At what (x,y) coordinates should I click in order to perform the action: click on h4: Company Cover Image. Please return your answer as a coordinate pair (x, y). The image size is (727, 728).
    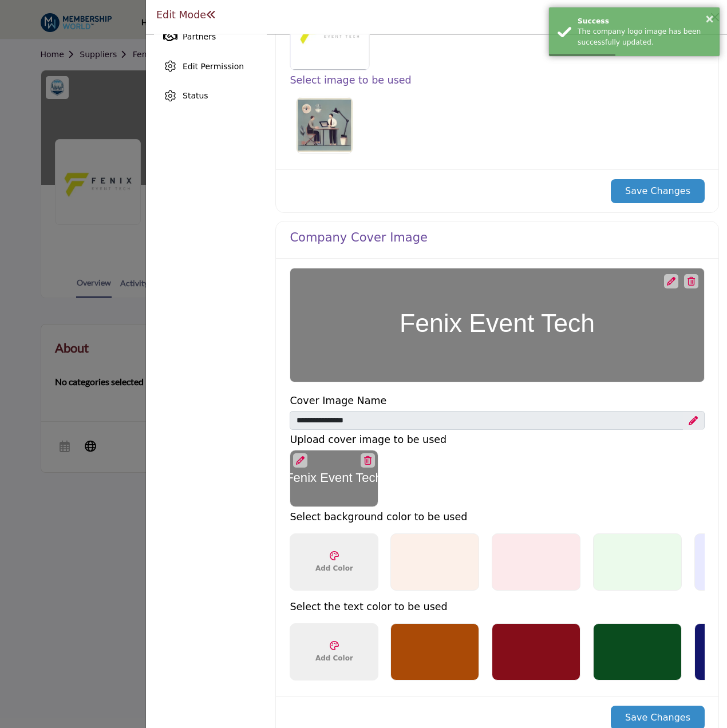
    Looking at the image, I should click on (359, 238).